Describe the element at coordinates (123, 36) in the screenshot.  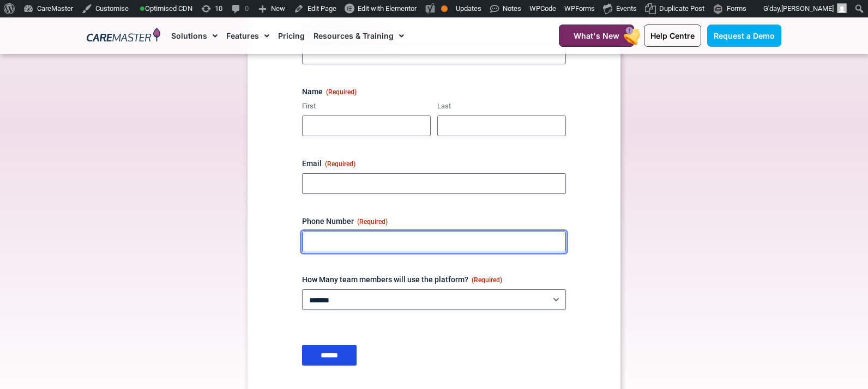
I see `img: CareMaster Logo` at that location.